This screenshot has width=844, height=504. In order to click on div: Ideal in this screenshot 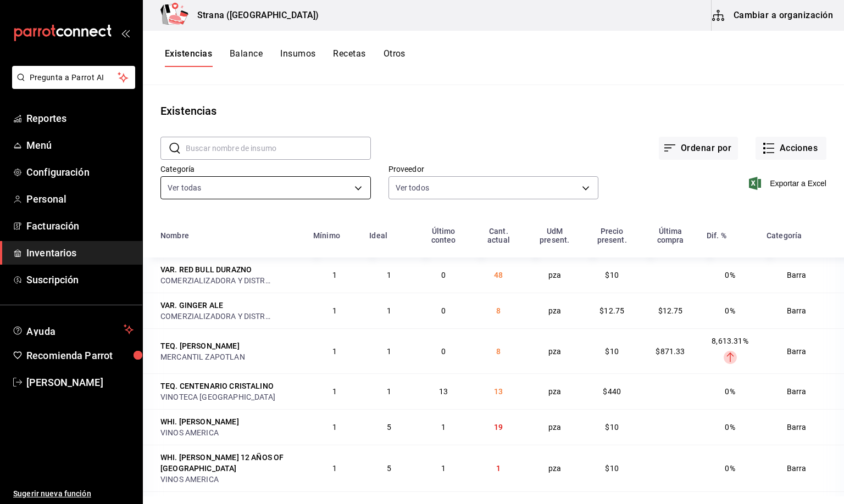, I will do `click(378, 236)`.